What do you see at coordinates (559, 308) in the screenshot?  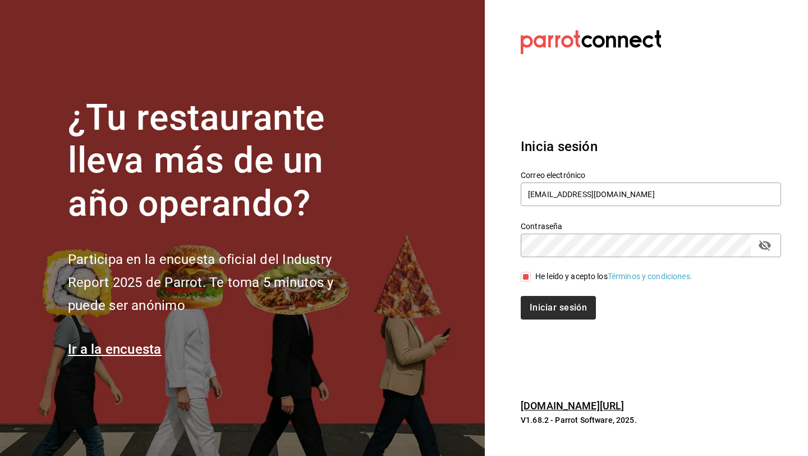 I see `button: Iniciar sesión` at bounding box center [559, 308].